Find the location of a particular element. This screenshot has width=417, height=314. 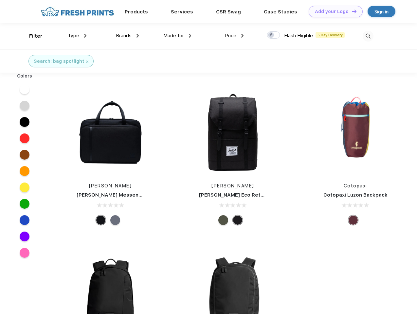

a: Sign in is located at coordinates (381, 11).